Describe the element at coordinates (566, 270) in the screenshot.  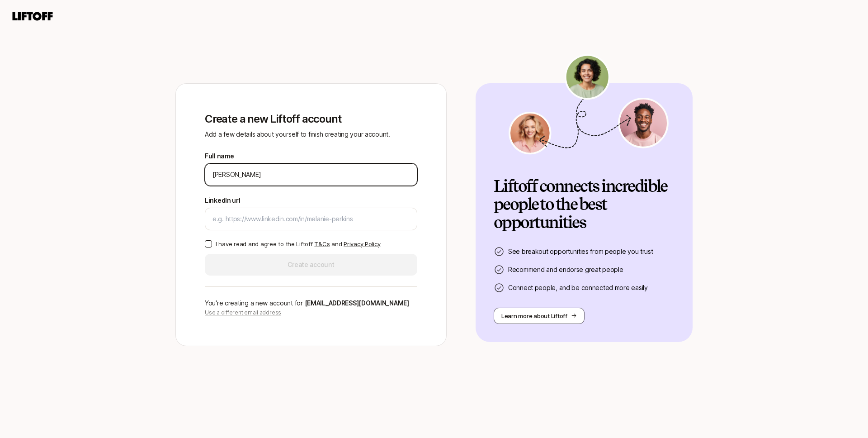
I see `p: Recommend and endorse great people` at that location.